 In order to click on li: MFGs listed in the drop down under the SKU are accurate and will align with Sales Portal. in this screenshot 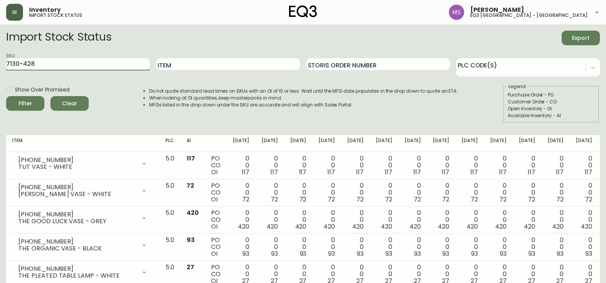, I will do `click(304, 105)`.